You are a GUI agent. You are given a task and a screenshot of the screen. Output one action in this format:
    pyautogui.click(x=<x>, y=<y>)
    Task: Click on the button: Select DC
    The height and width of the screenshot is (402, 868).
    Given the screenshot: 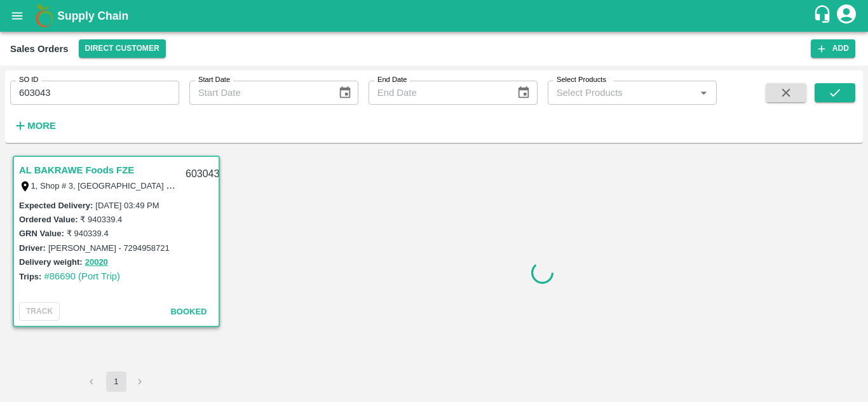 What is the action you would take?
    pyautogui.click(x=122, y=48)
    